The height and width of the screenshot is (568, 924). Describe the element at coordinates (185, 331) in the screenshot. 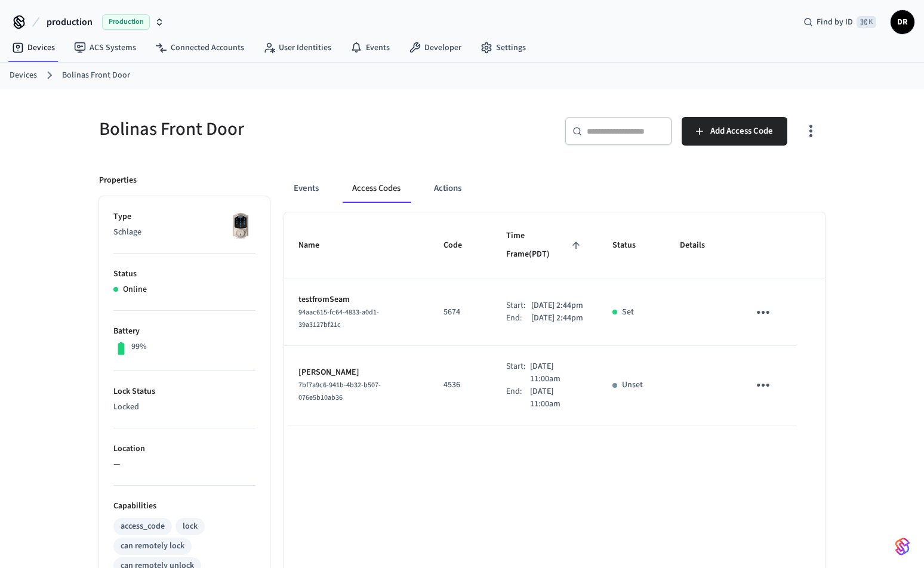

I see `p: Battery` at that location.